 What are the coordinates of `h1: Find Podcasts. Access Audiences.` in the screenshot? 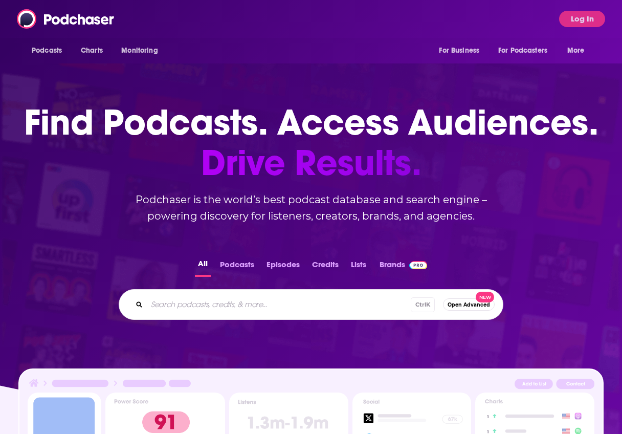 It's located at (311, 143).